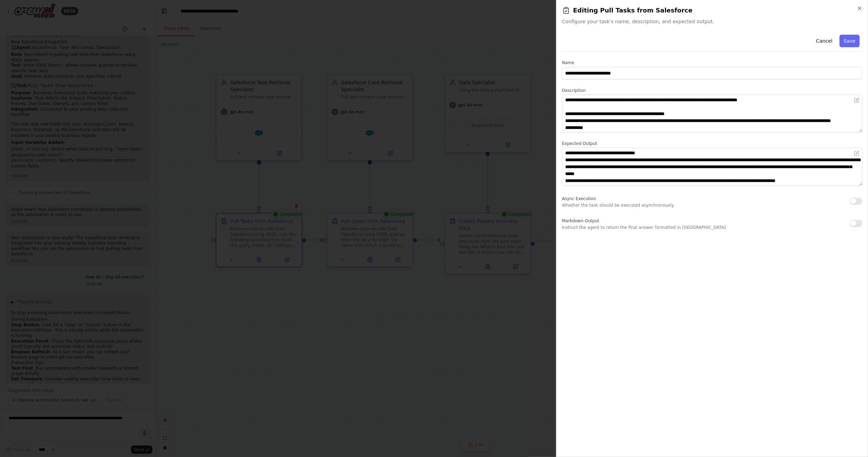 The height and width of the screenshot is (457, 868). Describe the element at coordinates (712, 63) in the screenshot. I see `label: Name` at that location.